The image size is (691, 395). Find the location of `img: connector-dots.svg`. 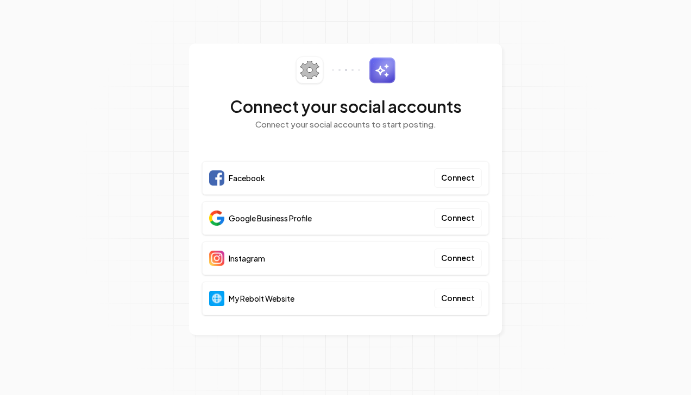

img: connector-dots.svg is located at coordinates (346, 70).